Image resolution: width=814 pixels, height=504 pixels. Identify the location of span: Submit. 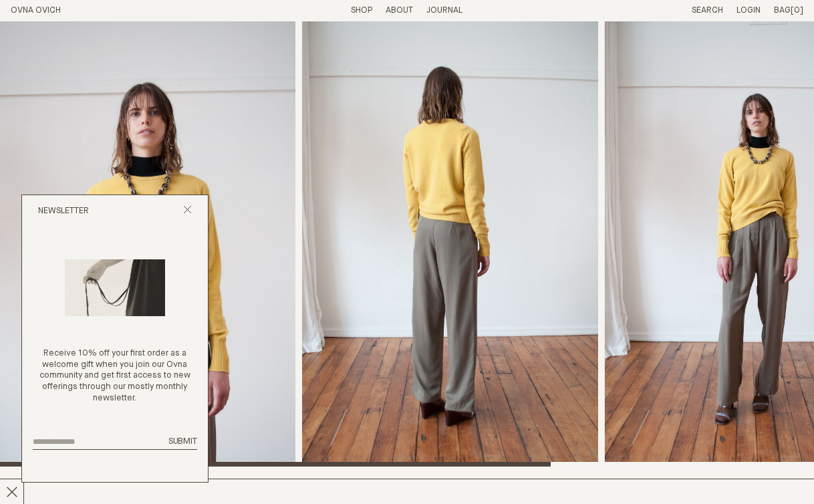
(182, 441).